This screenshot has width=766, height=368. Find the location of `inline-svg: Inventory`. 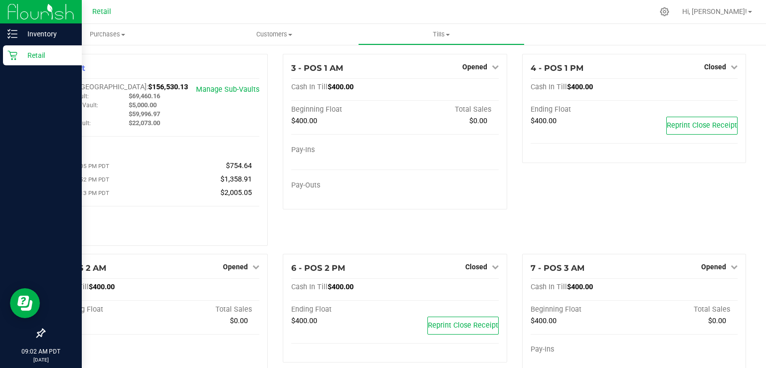

inline-svg: Inventory is located at coordinates (12, 34).